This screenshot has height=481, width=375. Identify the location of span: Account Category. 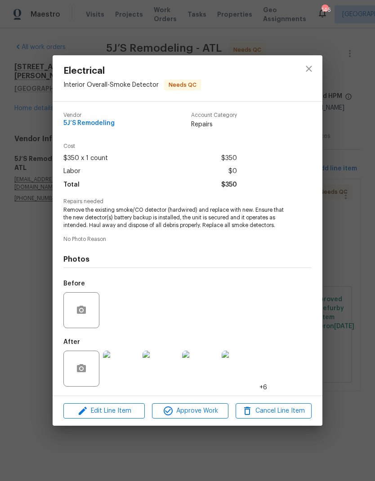
(214, 115).